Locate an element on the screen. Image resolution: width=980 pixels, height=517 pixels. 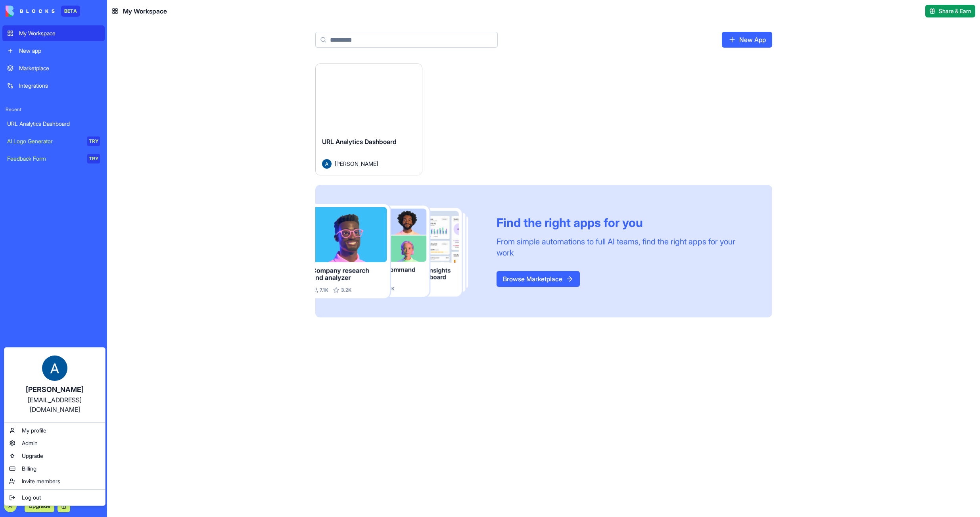
span: Admin is located at coordinates (29, 443).